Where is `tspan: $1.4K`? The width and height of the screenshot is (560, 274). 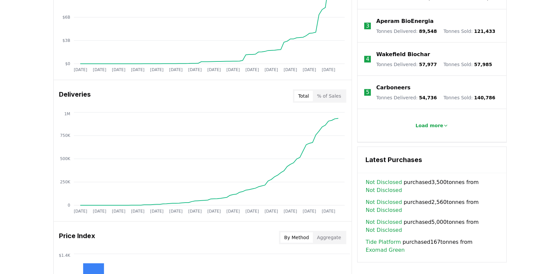 tspan: $1.4K is located at coordinates (65, 255).